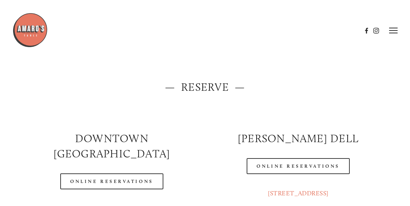 Image resolution: width=410 pixels, height=206 pixels. What do you see at coordinates (30, 30) in the screenshot?
I see `img: Amaro's Table` at bounding box center [30, 30].